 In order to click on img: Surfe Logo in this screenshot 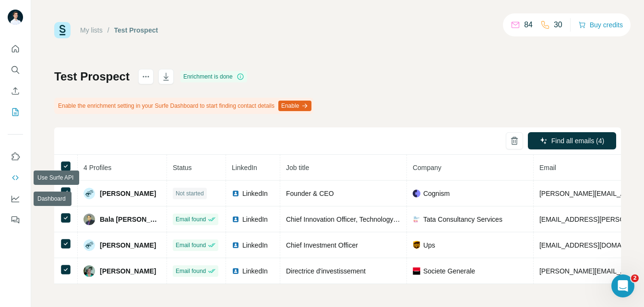, I will do `click(62, 30)`.